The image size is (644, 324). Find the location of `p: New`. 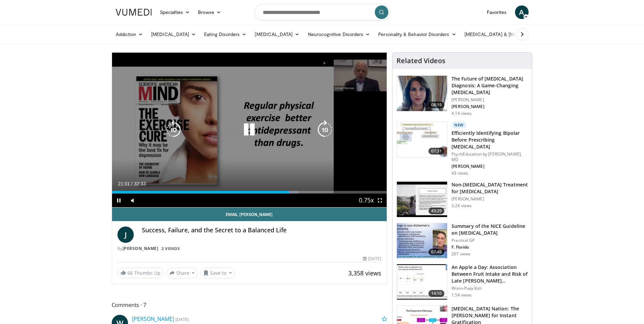

p: New is located at coordinates (459, 125).